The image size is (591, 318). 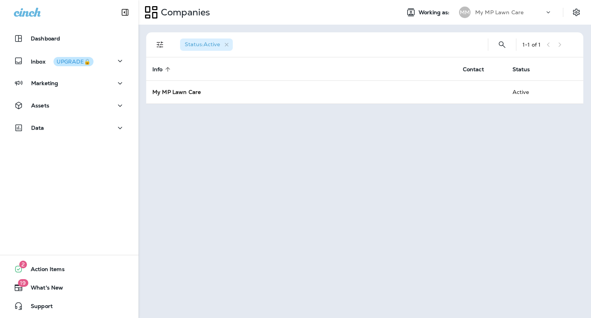 I want to click on p: Data, so click(x=38, y=128).